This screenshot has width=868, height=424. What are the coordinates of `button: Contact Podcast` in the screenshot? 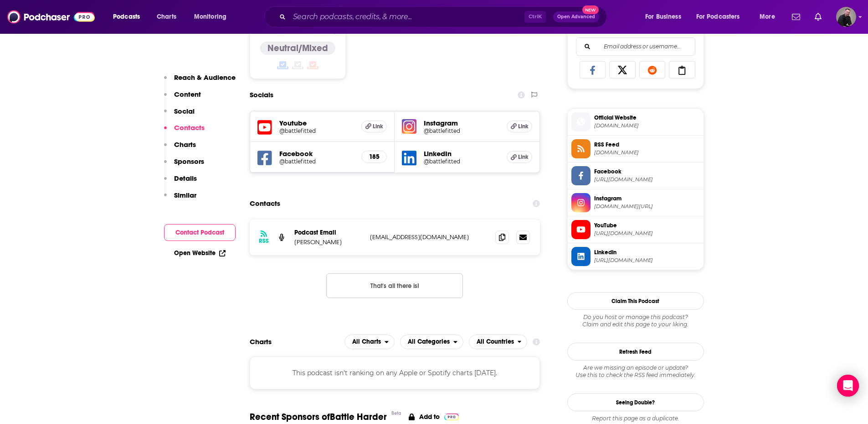 It's located at (199, 232).